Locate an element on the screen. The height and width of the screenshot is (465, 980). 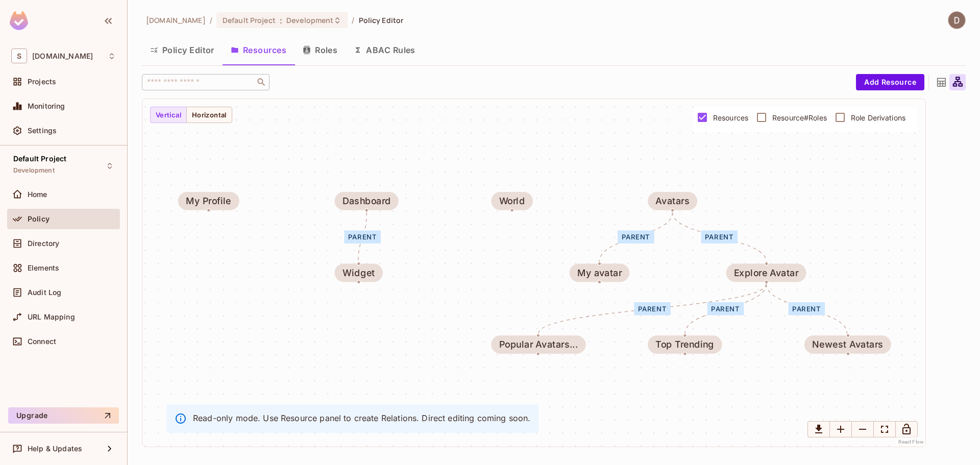
button: Zoom In is located at coordinates (841, 429).